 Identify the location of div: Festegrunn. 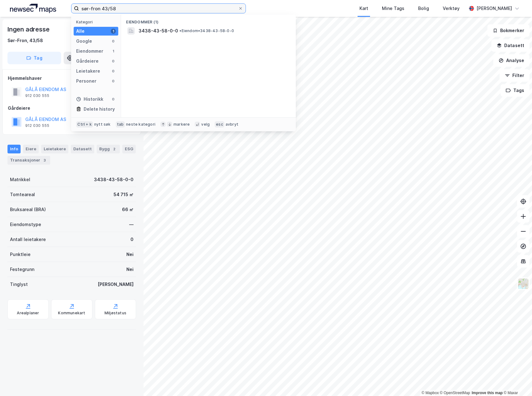
(22, 270).